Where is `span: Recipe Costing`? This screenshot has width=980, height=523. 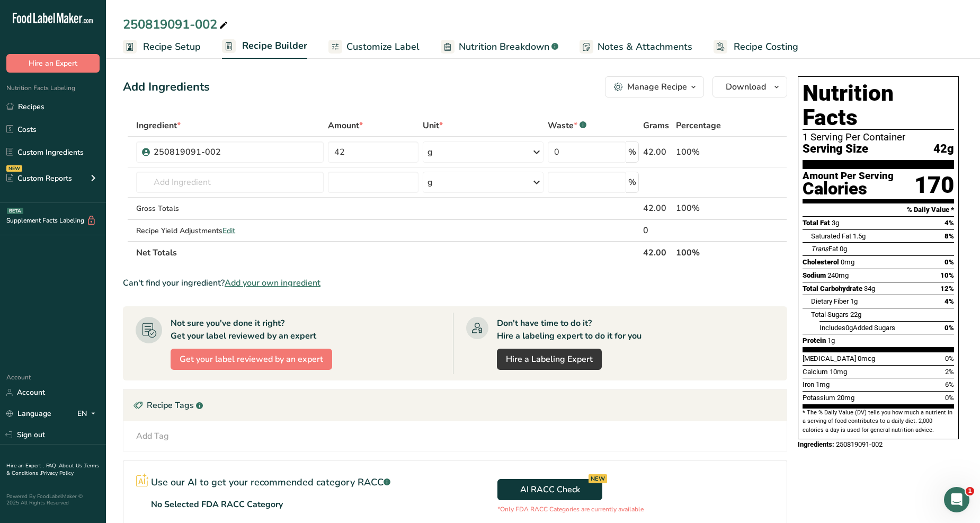 span: Recipe Costing is located at coordinates (766, 47).